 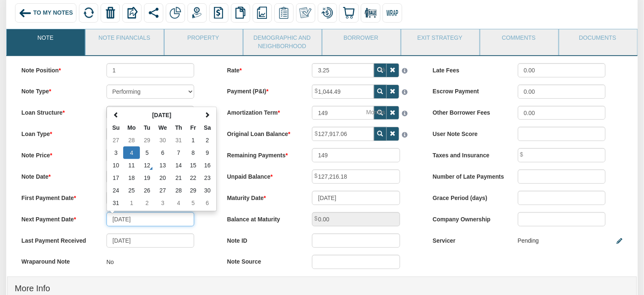 I want to click on td: 25, so click(x=131, y=190).